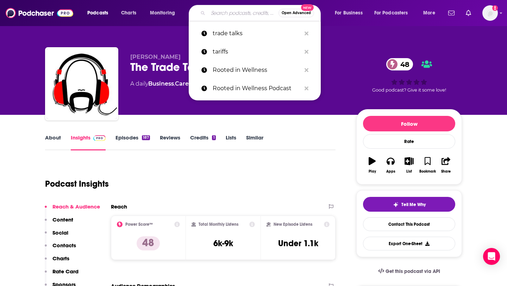  Describe the element at coordinates (296, 13) in the screenshot. I see `button: Open AdvancedNew` at that location.